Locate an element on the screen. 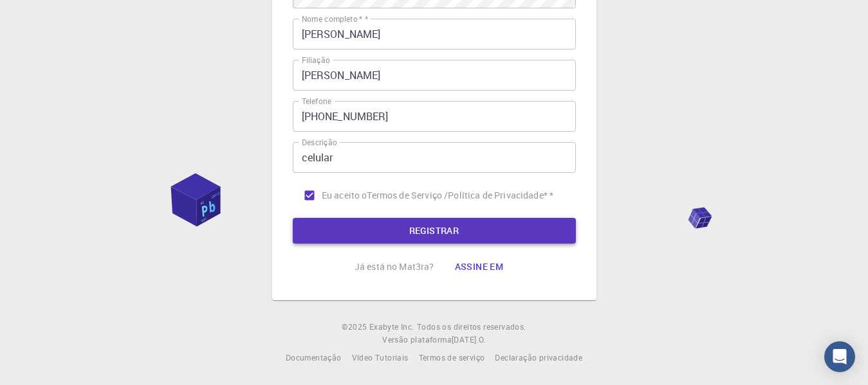  div: Open Intercom Messenger is located at coordinates (840, 357).